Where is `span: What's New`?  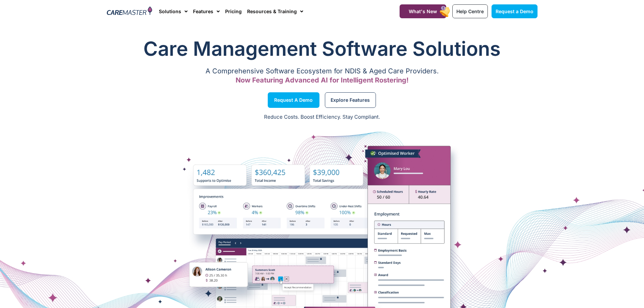 span: What's New is located at coordinates (423, 11).